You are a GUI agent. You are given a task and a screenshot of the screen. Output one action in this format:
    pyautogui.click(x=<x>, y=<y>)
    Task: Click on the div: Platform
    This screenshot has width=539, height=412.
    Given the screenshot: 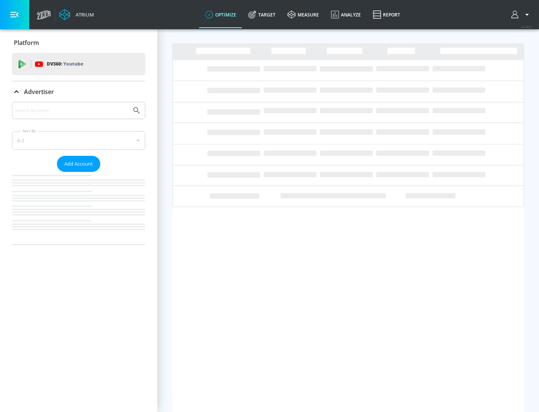 What is the action you would take?
    pyautogui.click(x=79, y=43)
    